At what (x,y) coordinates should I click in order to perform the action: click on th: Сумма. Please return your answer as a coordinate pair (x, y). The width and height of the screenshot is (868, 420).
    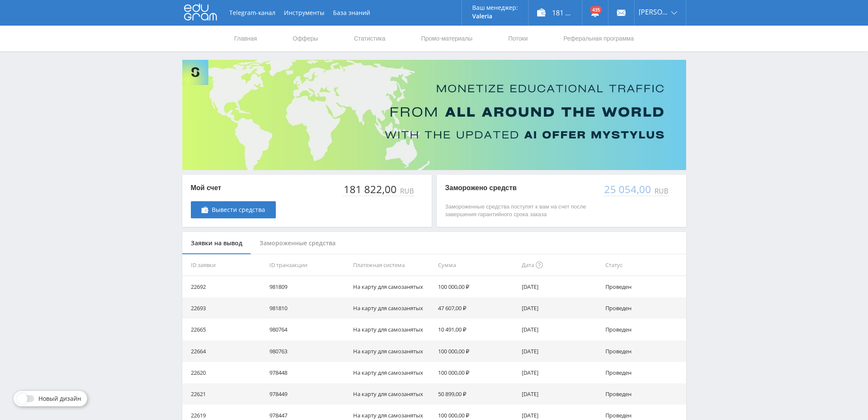
    Looking at the image, I should click on (476, 265).